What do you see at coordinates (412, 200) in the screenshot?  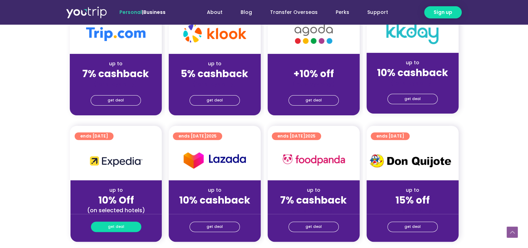 I see `strong: 15% off` at bounding box center [412, 200].